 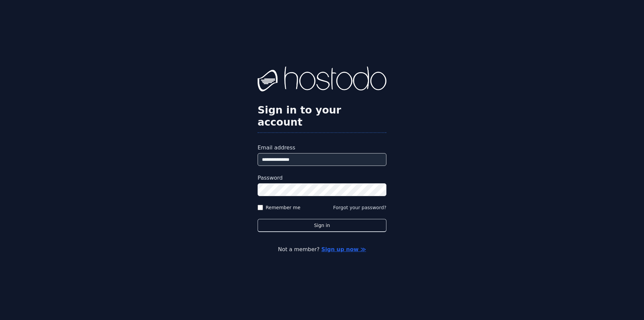 What do you see at coordinates (322, 249) in the screenshot?
I see `p: Not a member?` at bounding box center [322, 249].